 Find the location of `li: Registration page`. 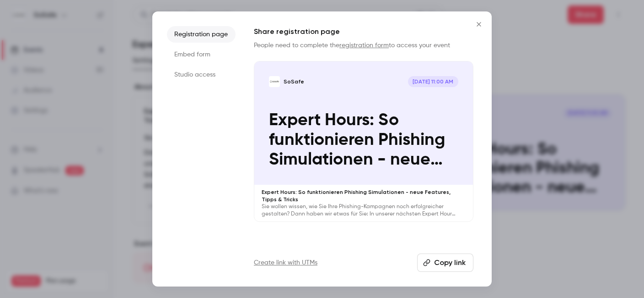

li: Registration page is located at coordinates (201, 35).